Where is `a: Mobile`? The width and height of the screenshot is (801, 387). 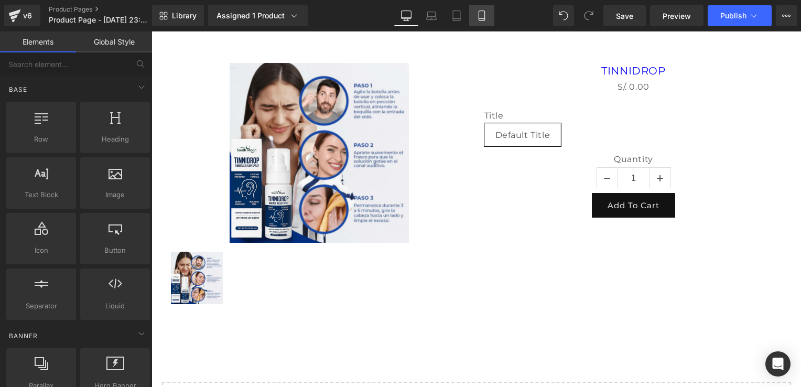
a: Mobile is located at coordinates (482, 16).